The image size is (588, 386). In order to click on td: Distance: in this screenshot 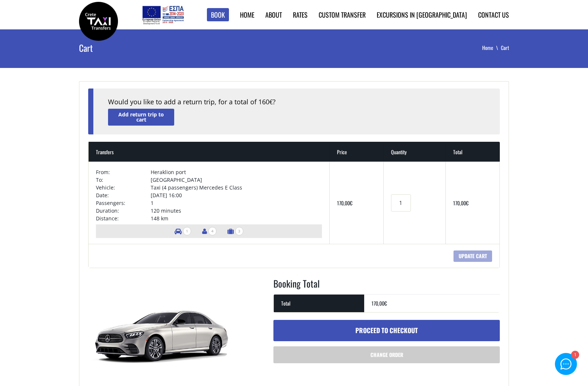, I will do `click(123, 218)`.